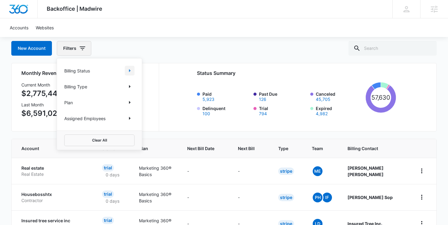 The width and height of the screenshot is (448, 225). I want to click on span: IF, so click(327, 197).